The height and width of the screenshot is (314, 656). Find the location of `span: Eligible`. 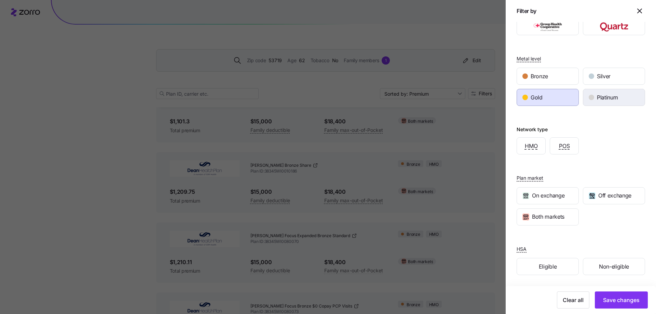

span: Eligible is located at coordinates (548, 267).